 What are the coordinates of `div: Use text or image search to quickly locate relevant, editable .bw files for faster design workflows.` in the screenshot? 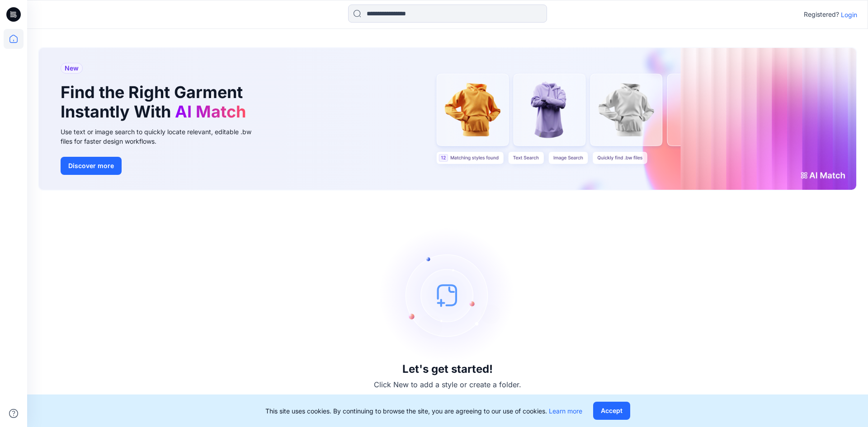 It's located at (162, 136).